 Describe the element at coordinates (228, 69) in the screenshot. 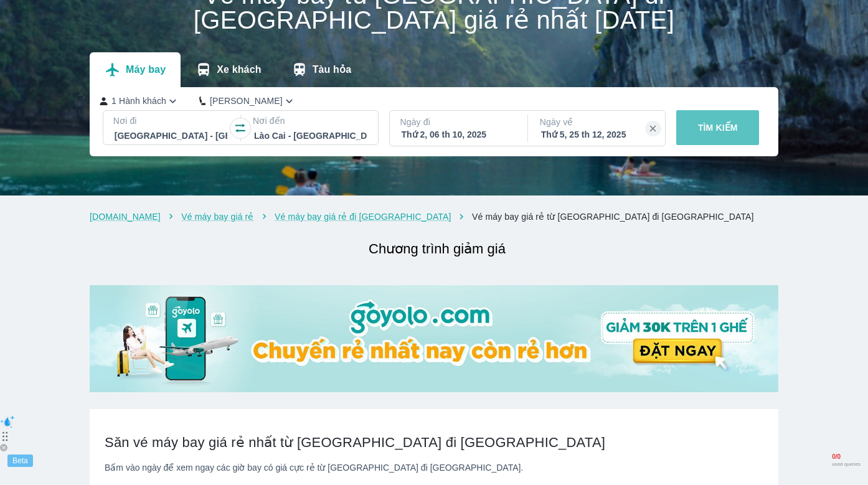

I see `div: transportation tabs` at that location.